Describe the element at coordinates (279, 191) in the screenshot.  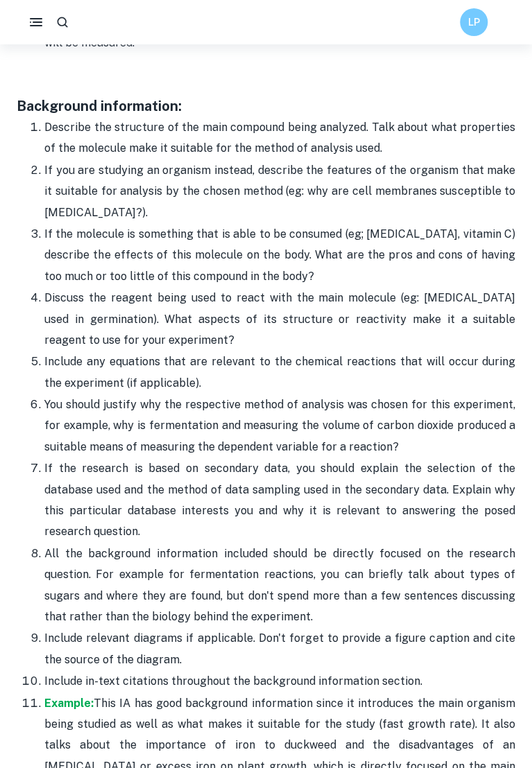
I see `p: If you are studying an organism instead, describe the features of the organism that make it suita...` at that location.